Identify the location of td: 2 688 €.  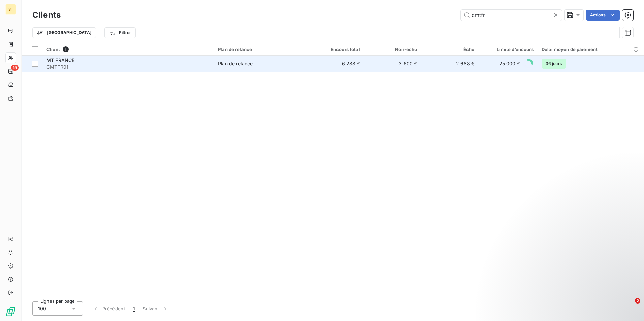
(449, 64).